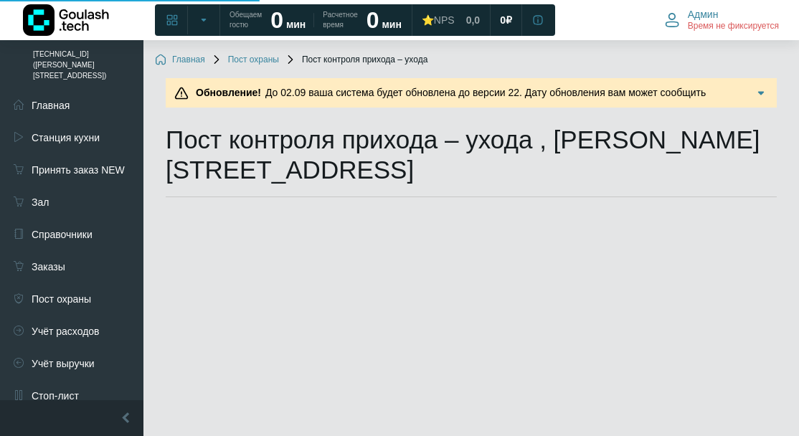 This screenshot has height=436, width=799. What do you see at coordinates (448, 100) in the screenshot?
I see `span: До 02.09 ваша система будет обновлена до версии 22. Дату обновления вам может сообщить поддержка....` at bounding box center [448, 100].